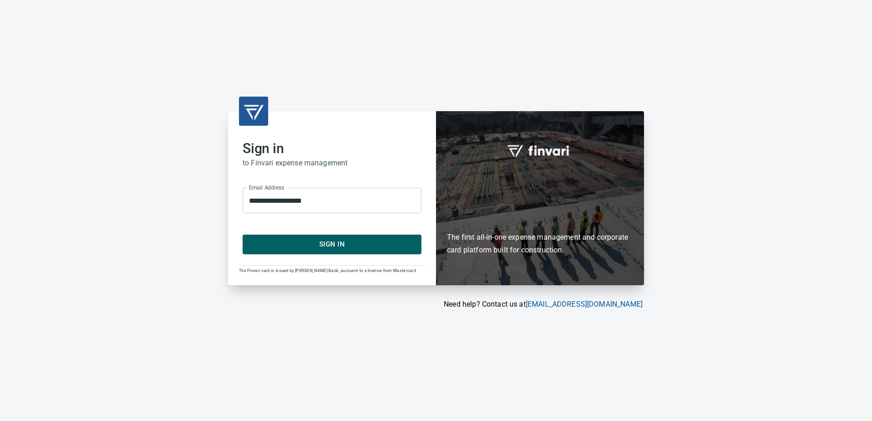 The width and height of the screenshot is (872, 421). What do you see at coordinates (254, 111) in the screenshot?
I see `img: transparent_logo.png` at bounding box center [254, 111].